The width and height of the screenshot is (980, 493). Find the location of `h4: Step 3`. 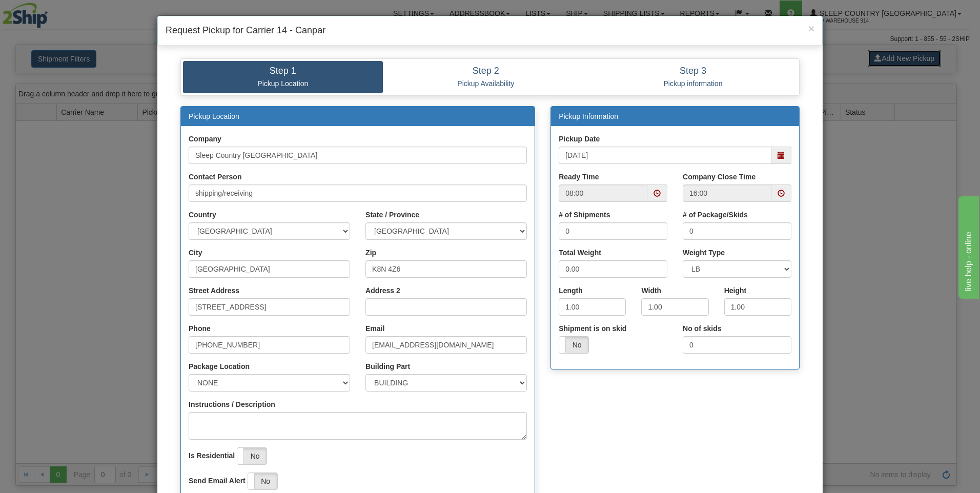

h4: Step 3 is located at coordinates (693, 71).